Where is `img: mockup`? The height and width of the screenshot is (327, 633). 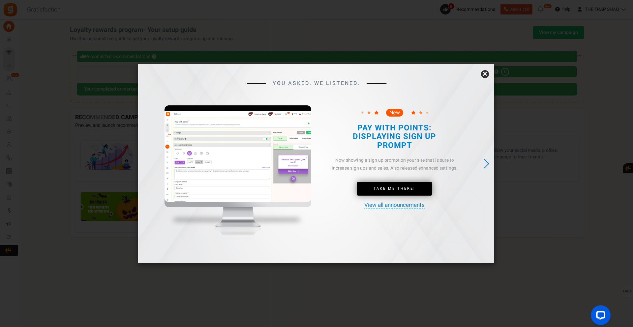 img: mockup is located at coordinates (238, 180).